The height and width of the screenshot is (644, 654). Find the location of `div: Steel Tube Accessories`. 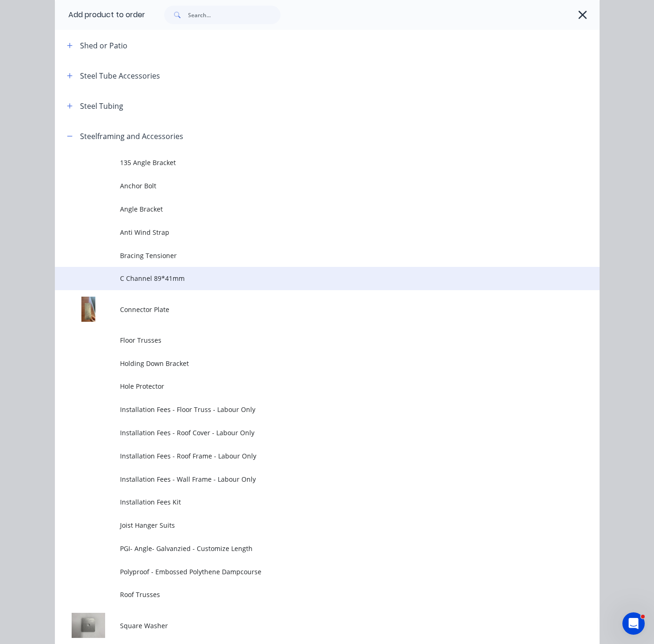

div: Steel Tube Accessories is located at coordinates (121, 76).